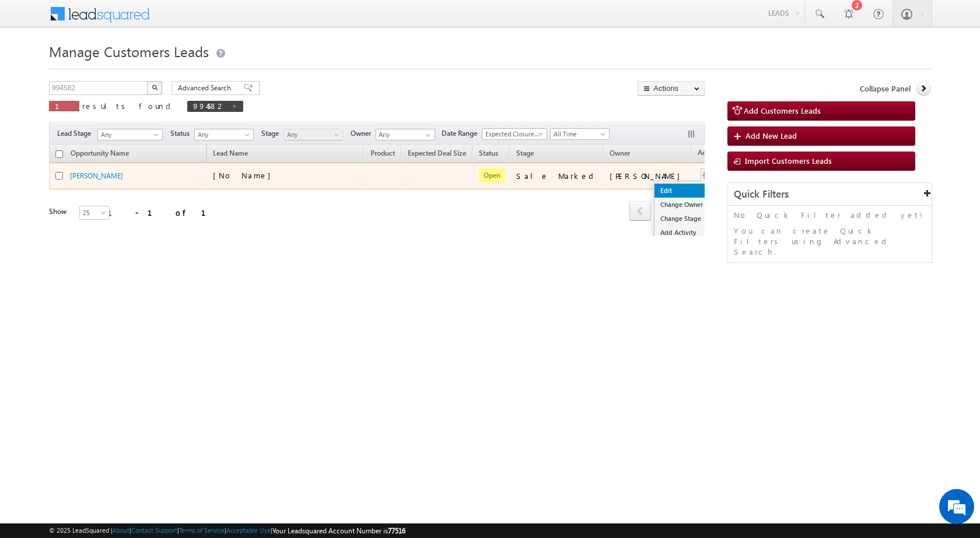 Image resolution: width=980 pixels, height=538 pixels. What do you see at coordinates (515, 134) in the screenshot?
I see `a: Expected Closure Date` at bounding box center [515, 134].